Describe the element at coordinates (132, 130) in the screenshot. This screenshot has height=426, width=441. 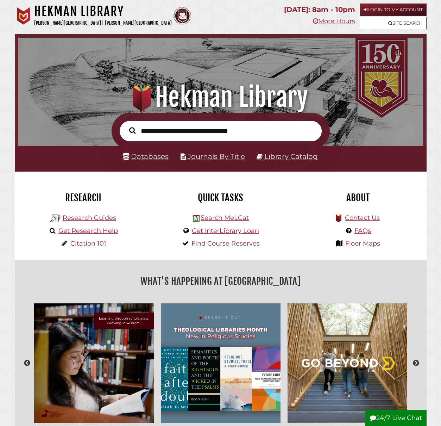
I see `button: Search` at that location.